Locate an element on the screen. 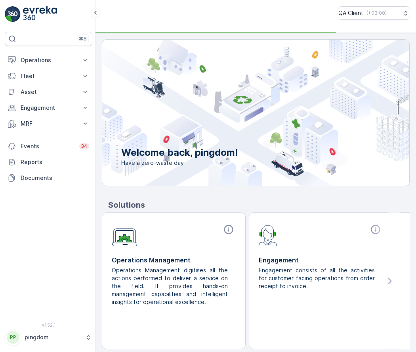 This screenshot has height=352, width=416. p: Operations Management digitises all the actions performed to deliver a service on the field. It p... is located at coordinates (170, 286).